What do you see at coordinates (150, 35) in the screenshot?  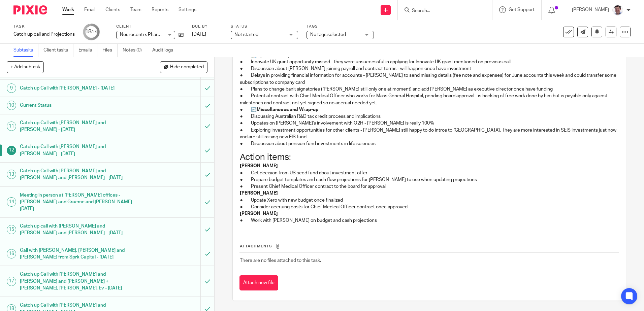 I see `span: Neurocentrx Pharma Limited` at bounding box center [150, 35].